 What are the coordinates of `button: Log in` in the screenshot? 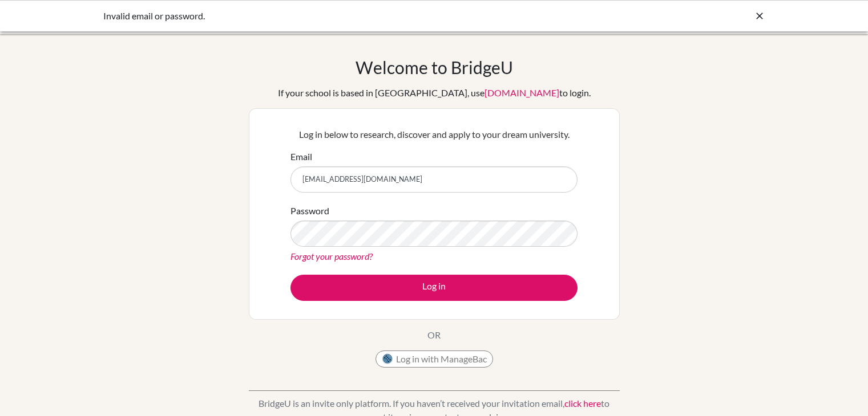 It's located at (434, 288).